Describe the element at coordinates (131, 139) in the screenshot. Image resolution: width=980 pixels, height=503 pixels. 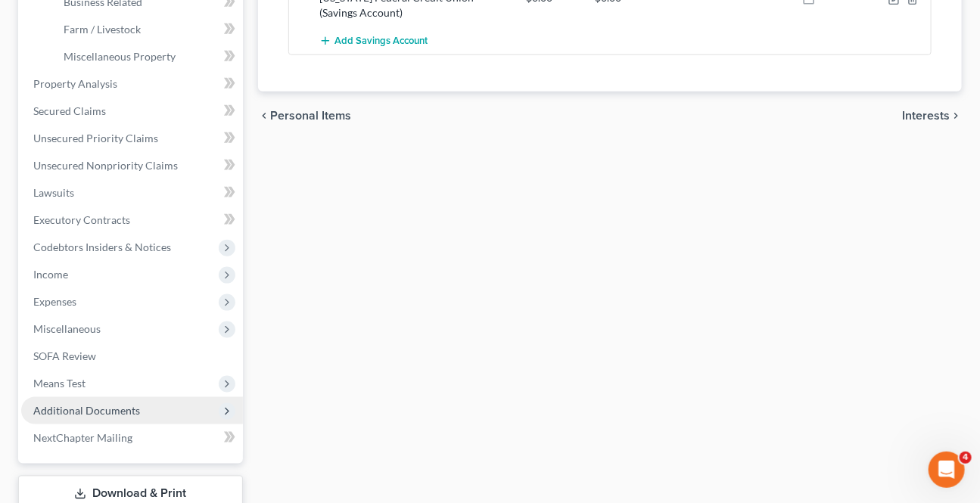
I see `a: Unsecured Priority Claims` at that location.